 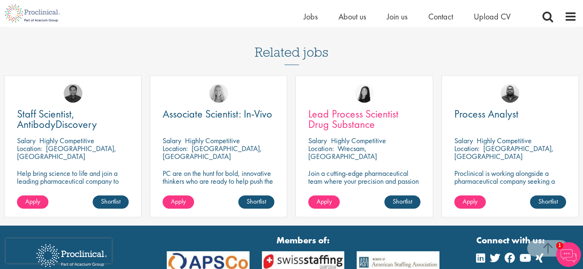 What do you see at coordinates (569, 255) in the screenshot?
I see `img: Chatbot` at bounding box center [569, 255].